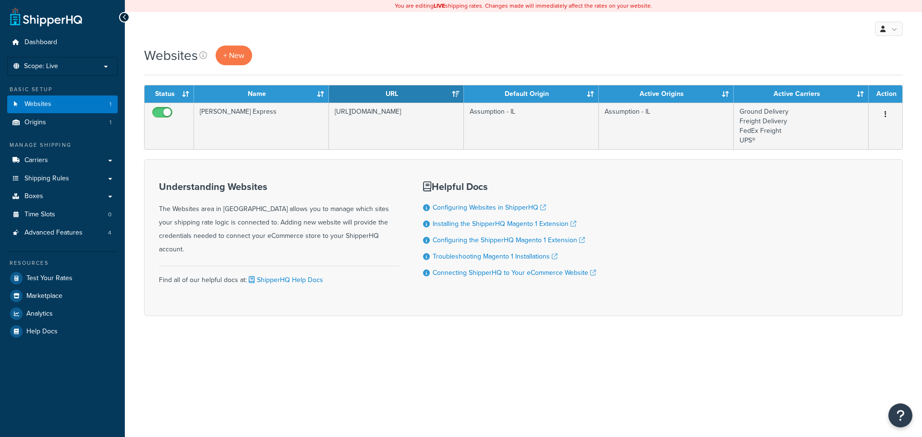  I want to click on th: Name: activate to sort column ascending, so click(261, 94).